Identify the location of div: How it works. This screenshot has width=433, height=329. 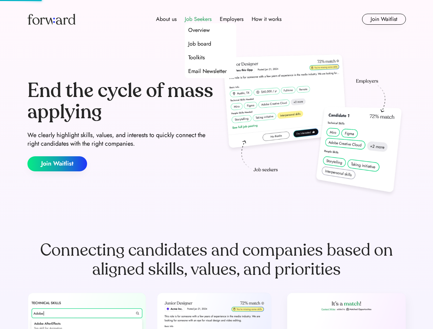
(266, 19).